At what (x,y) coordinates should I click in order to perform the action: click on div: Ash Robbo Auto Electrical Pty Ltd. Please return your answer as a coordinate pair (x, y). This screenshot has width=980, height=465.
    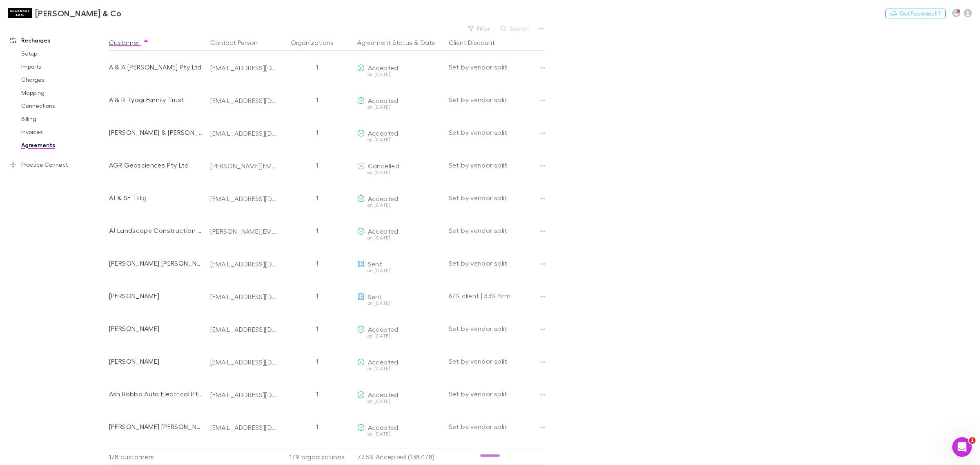
    Looking at the image, I should click on (156, 394).